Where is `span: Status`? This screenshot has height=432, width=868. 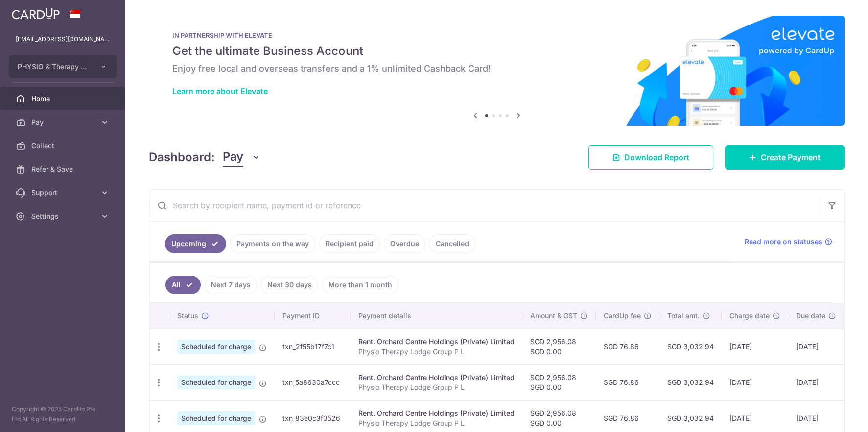
span: Status is located at coordinates (188, 316).